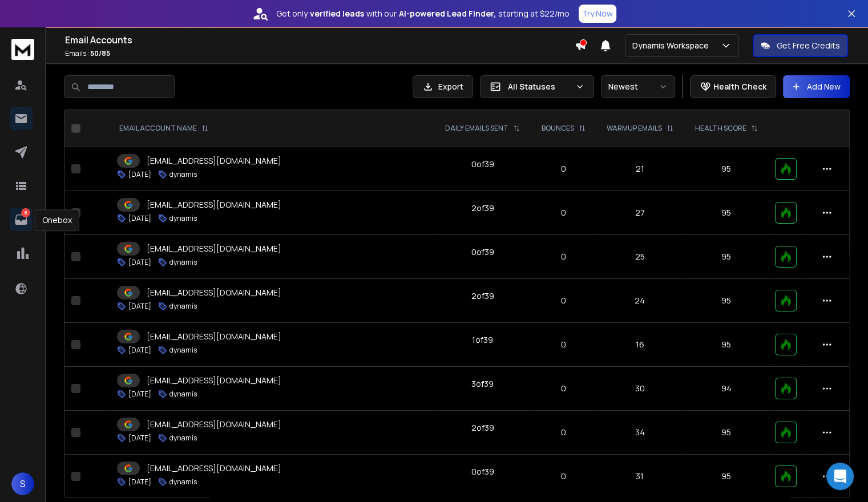  Describe the element at coordinates (640, 169) in the screenshot. I see `td: 21` at that location.